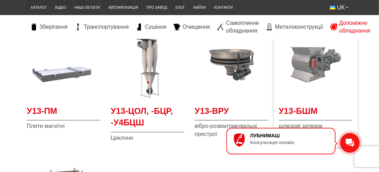 The height and width of the screenshot is (172, 379). I want to click on span: Допоміжне обладнання, so click(355, 27).